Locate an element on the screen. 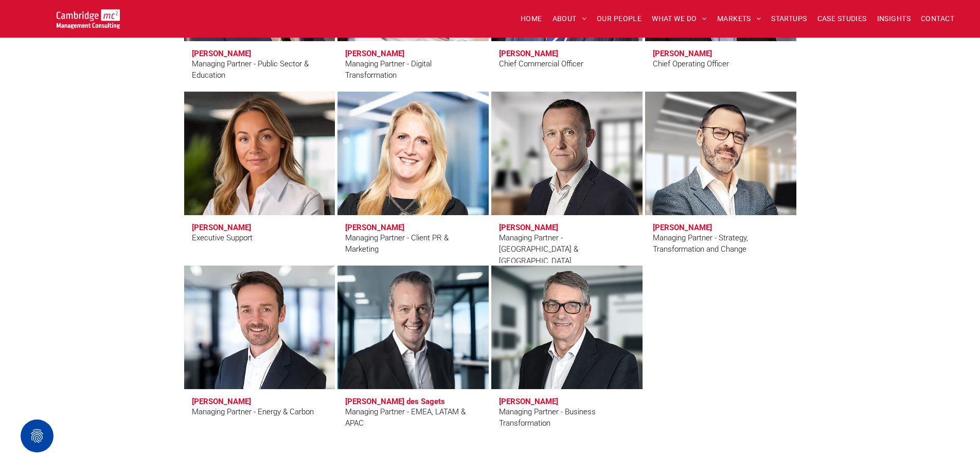 Image resolution: width=980 pixels, height=473 pixels. a: STARTUPS is located at coordinates (788, 19).